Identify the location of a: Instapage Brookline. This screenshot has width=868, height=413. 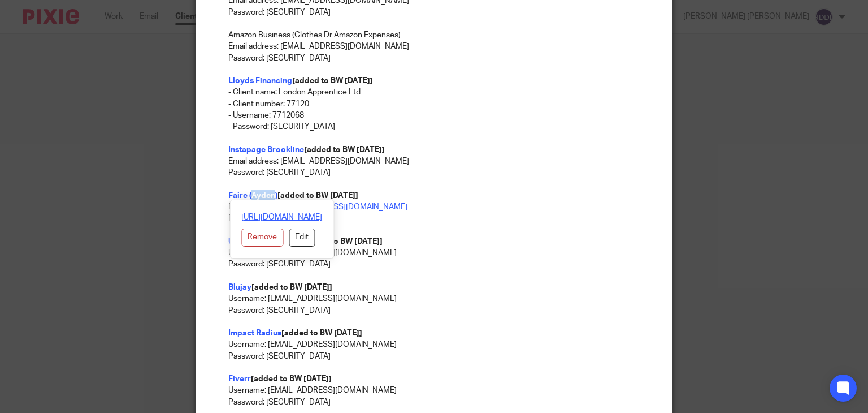
(266, 150).